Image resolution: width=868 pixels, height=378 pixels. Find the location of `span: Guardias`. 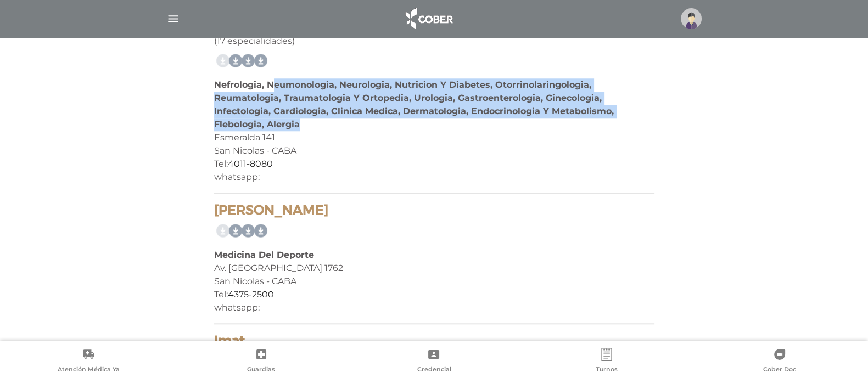

span: Guardias is located at coordinates (261, 370).